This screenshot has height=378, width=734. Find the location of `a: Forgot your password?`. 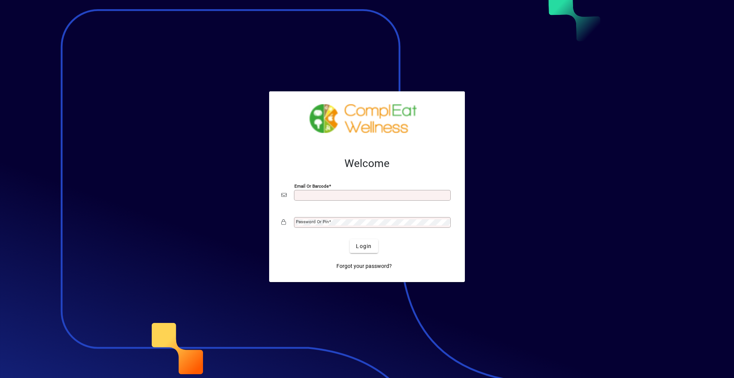

a: Forgot your password? is located at coordinates (364, 266).